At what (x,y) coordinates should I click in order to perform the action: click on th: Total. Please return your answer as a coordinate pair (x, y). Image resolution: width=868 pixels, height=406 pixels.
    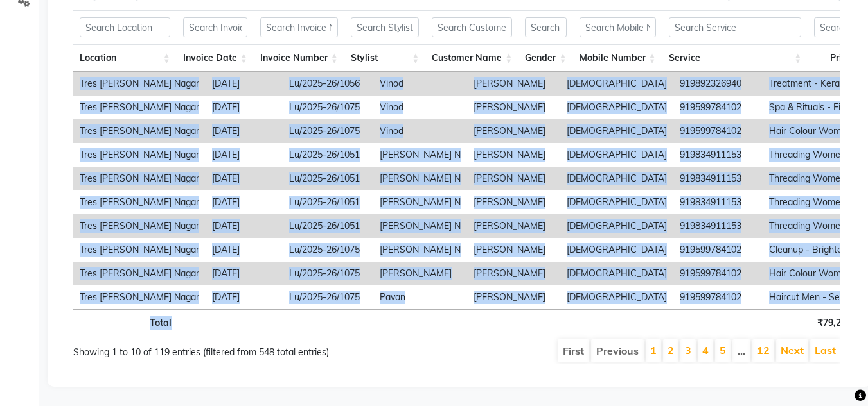
    Looking at the image, I should click on (125, 322).